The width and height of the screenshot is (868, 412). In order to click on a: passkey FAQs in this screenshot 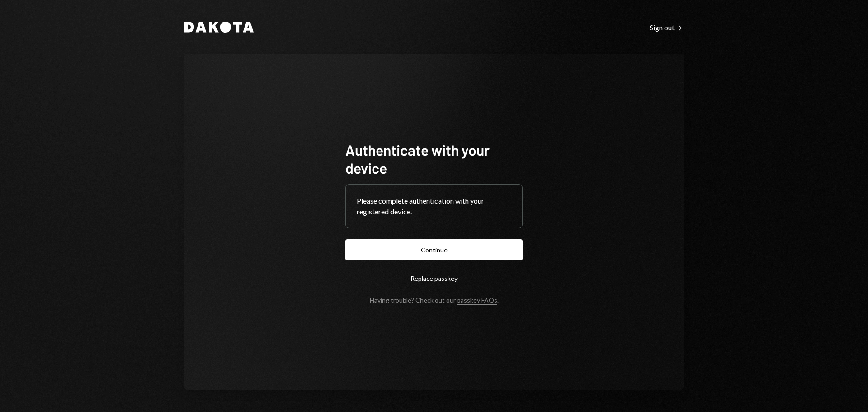, I will do `click(477, 300)`.